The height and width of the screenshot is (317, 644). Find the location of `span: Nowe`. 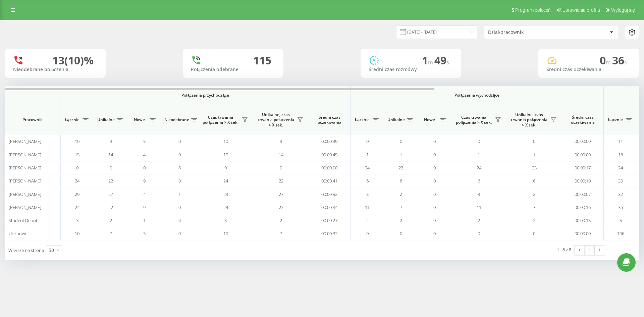

span: Nowe is located at coordinates (429, 120).